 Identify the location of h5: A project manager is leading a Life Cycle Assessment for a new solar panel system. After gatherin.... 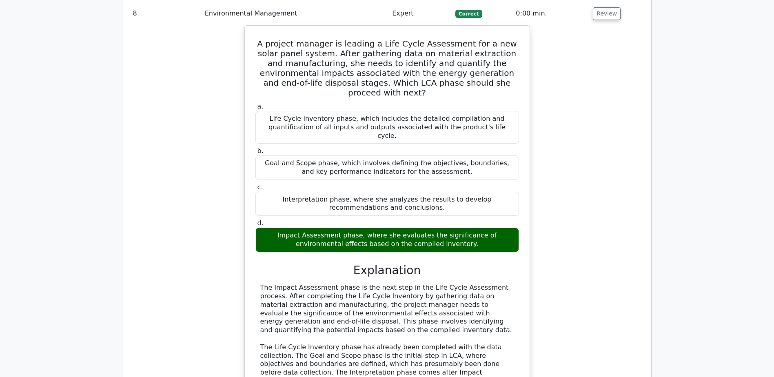
(387, 68).